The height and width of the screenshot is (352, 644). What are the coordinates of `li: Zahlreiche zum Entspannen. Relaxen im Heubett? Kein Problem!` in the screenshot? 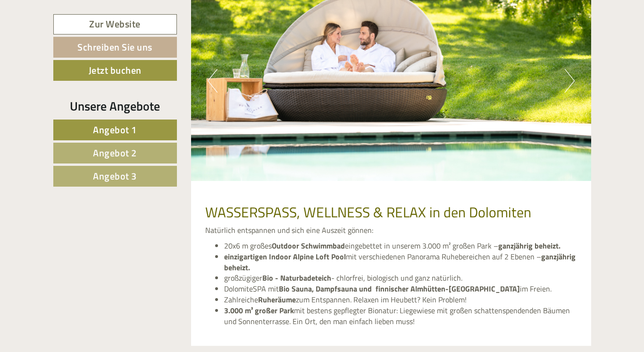 It's located at (401, 299).